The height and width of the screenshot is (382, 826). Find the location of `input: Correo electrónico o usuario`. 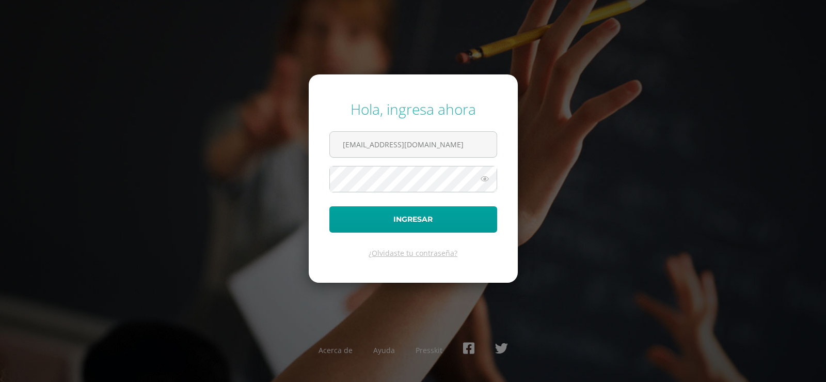

input: Correo electrónico o usuario is located at coordinates (413, 144).